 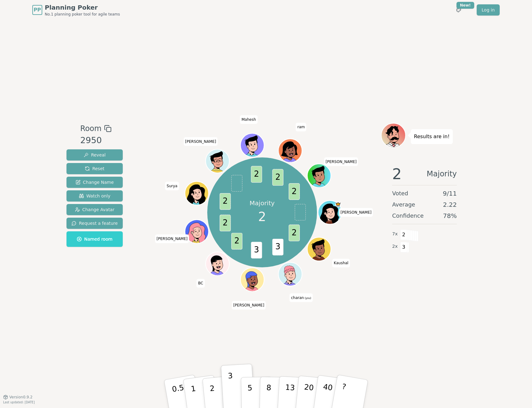 What do you see at coordinates (395, 234) in the screenshot?
I see `span: 7 x` at bounding box center [395, 234].